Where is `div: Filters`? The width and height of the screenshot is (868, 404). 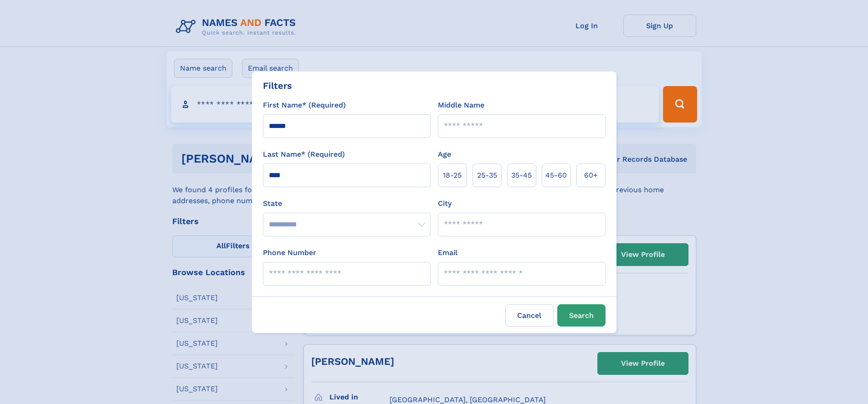 div: Filters is located at coordinates (278, 86).